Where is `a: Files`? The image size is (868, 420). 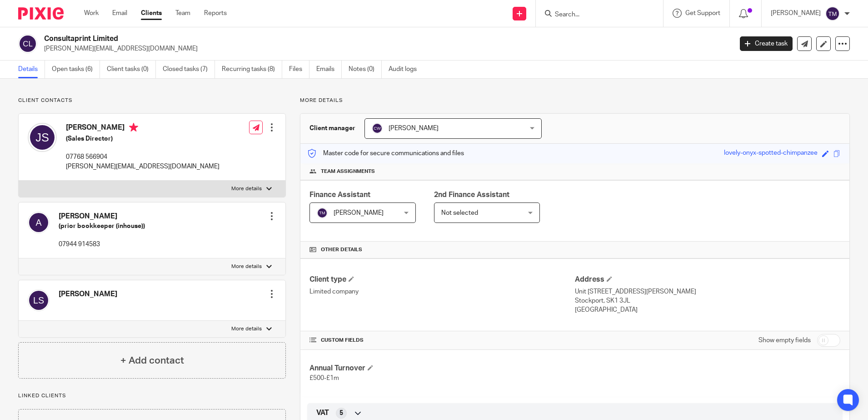
a: Files is located at coordinates (299, 69).